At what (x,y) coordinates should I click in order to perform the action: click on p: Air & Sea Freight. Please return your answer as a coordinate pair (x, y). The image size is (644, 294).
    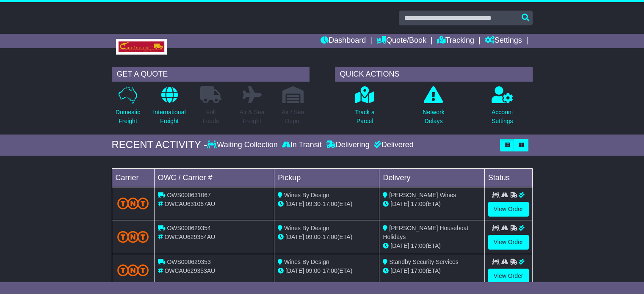
    Looking at the image, I should click on (252, 117).